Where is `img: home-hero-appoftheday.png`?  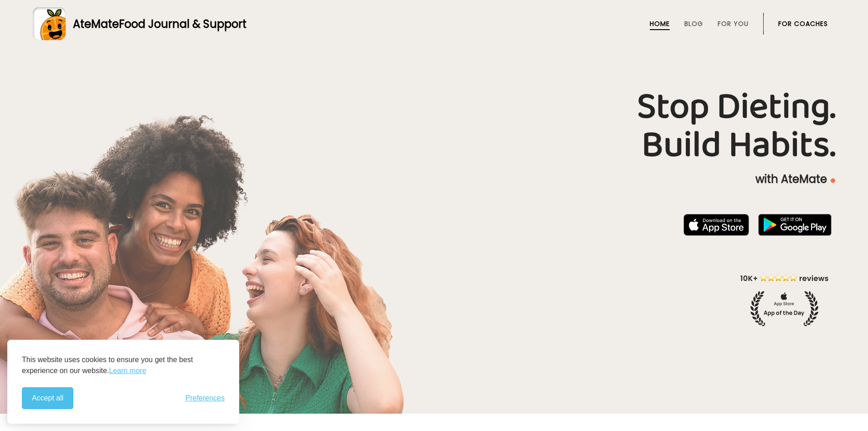 img: home-hero-appoftheday.png is located at coordinates (784, 299).